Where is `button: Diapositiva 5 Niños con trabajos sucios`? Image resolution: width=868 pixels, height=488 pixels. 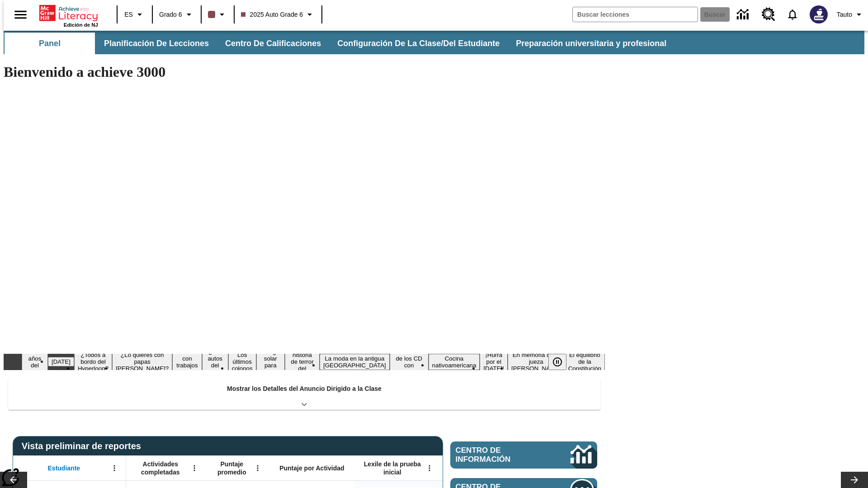
button: Diapositiva 5 Niños con trabajos sucios is located at coordinates (187, 362).